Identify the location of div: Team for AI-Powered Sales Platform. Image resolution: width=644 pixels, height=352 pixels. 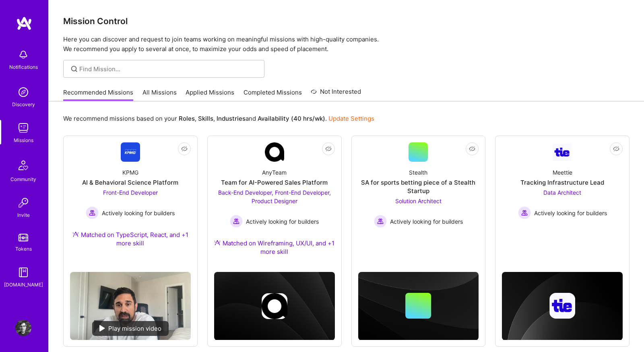
(274, 183).